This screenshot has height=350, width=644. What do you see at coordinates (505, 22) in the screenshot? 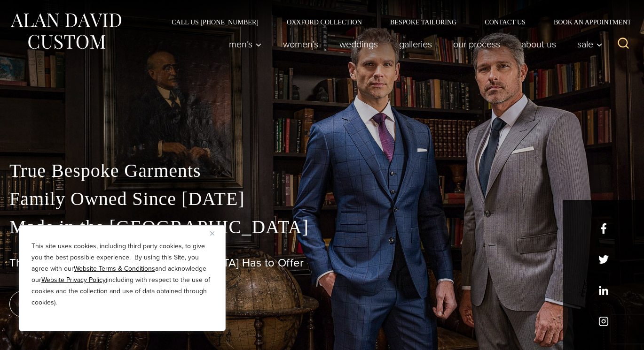
I see `a: Contact Us` at bounding box center [505, 22].